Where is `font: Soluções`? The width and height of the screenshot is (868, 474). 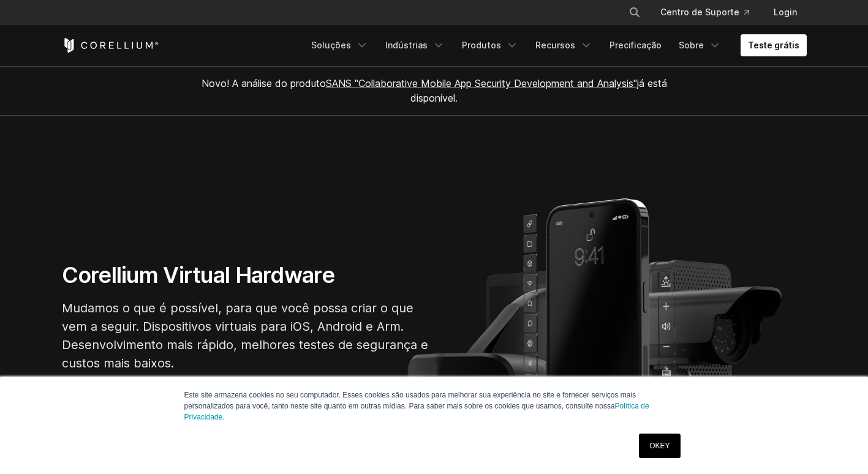
font: Soluções is located at coordinates (331, 45).